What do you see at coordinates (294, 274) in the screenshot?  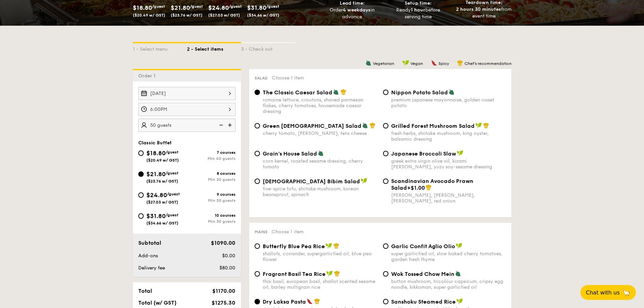 I see `span: Fragrant Basil Tea Rice` at bounding box center [294, 274].